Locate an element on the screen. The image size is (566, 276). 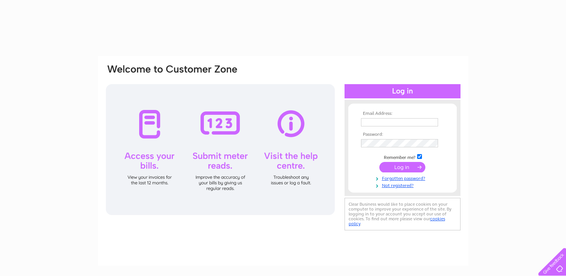
th: Password: is located at coordinates (402, 135).